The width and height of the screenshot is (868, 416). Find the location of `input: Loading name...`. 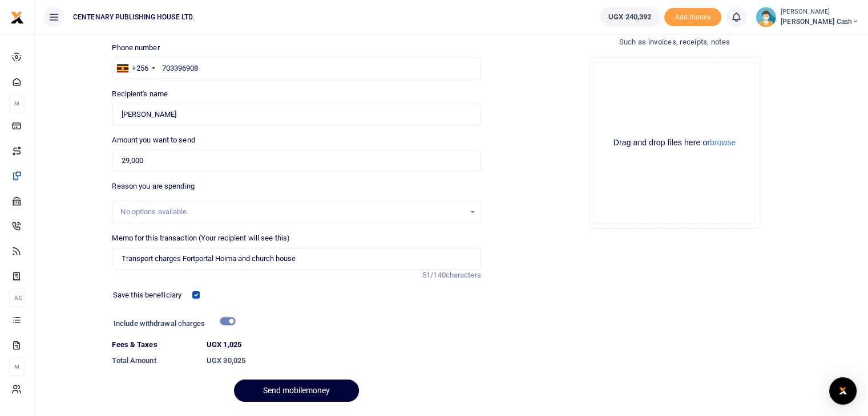

input: Loading name... is located at coordinates (296, 115).